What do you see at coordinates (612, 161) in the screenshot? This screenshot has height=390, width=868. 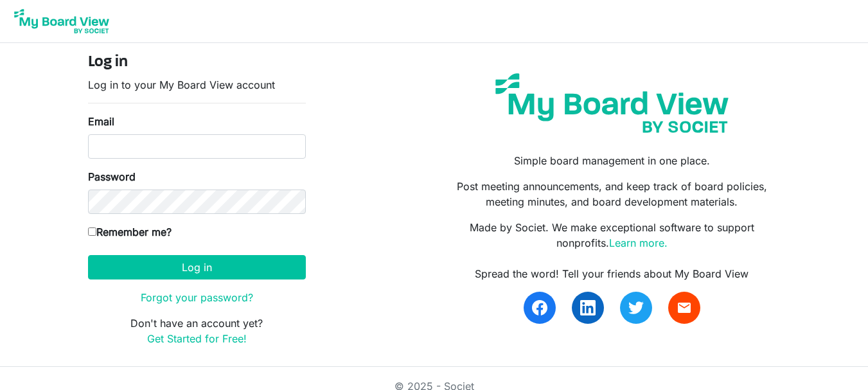 I see `p: Simple board management in one place.` at bounding box center [612, 161].